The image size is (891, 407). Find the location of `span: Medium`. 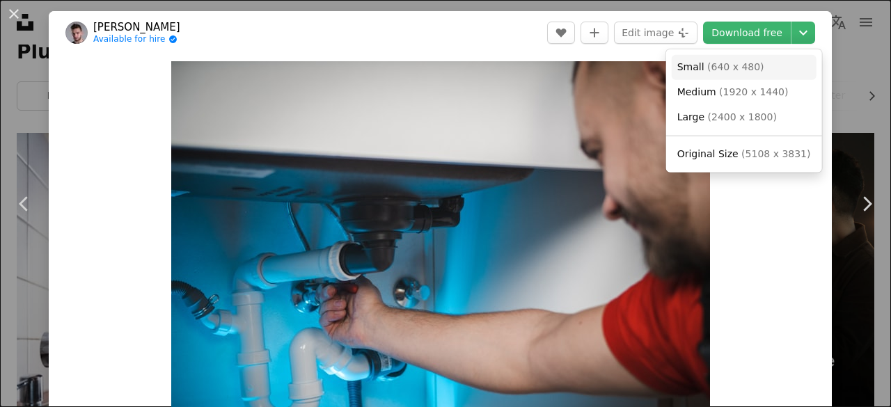

span: Medium is located at coordinates (697, 92).